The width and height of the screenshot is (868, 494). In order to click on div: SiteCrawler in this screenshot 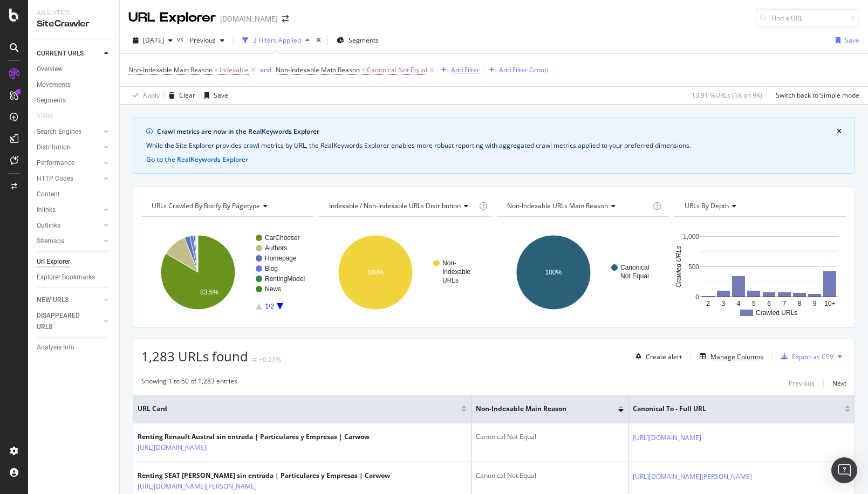, I will do `click(74, 24)`.